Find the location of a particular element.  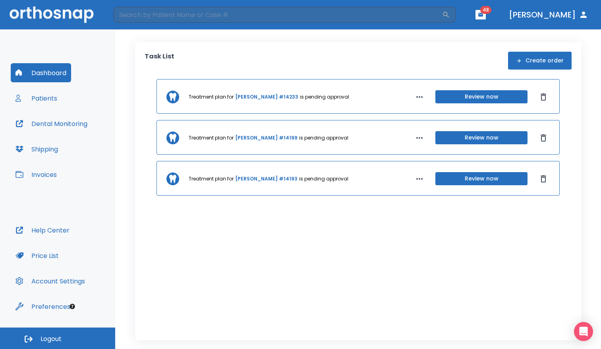

a: Account Settings is located at coordinates (50, 281).